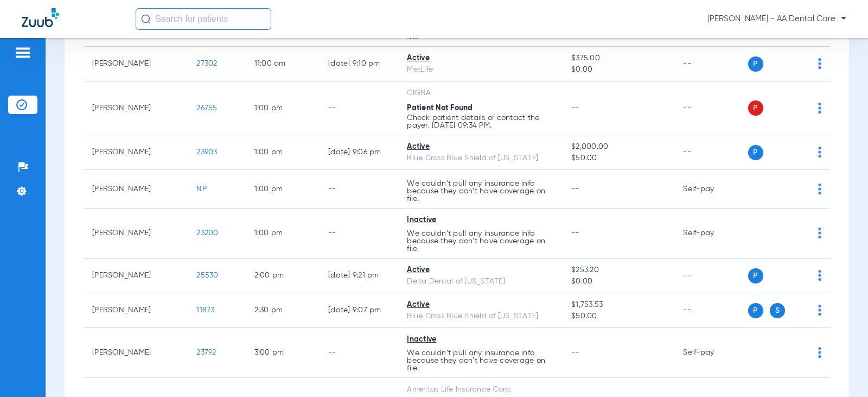  I want to click on span: S, so click(777, 311).